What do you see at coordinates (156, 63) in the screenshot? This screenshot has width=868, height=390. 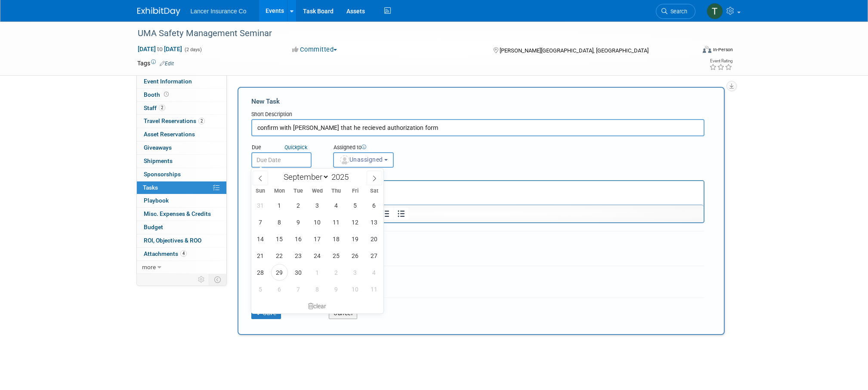 I see `td: Tags` at bounding box center [156, 63].